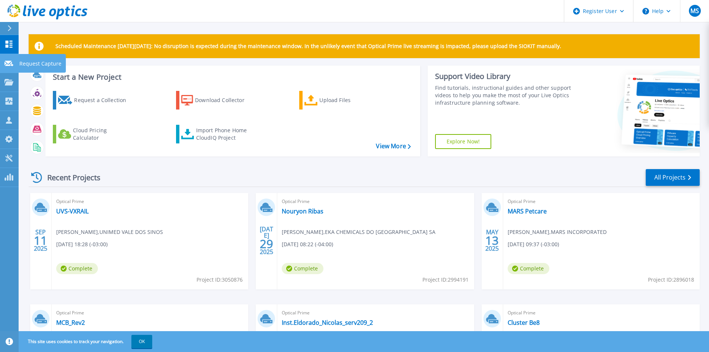  What do you see at coordinates (40, 64) in the screenshot?
I see `p: Request Capture` at bounding box center [40, 64].